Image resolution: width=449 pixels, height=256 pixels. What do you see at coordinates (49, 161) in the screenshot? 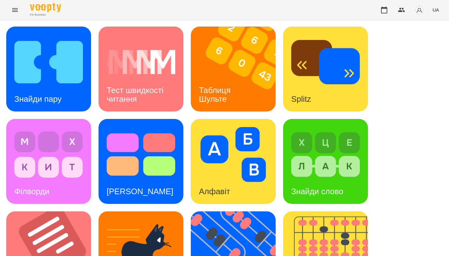
I see `a: ФілвордиФілворди` at bounding box center [49, 161].